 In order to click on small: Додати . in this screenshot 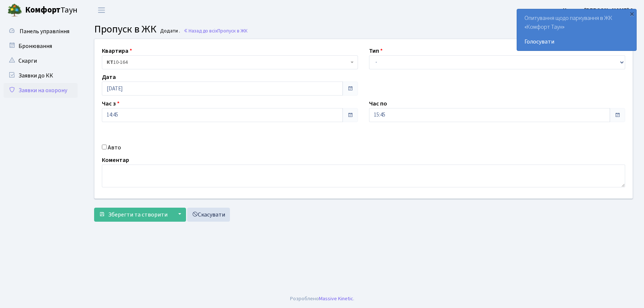, I will do `click(169, 31)`.